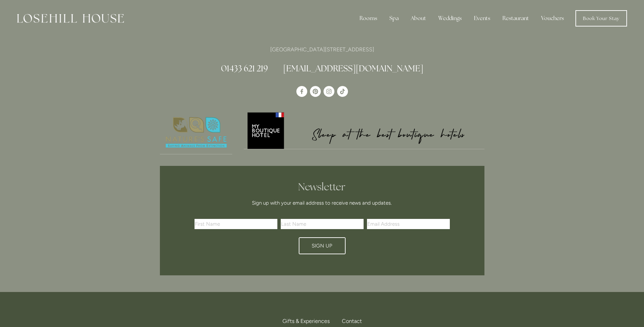 The width and height of the screenshot is (644, 327). Describe the element at coordinates (235, 223) in the screenshot. I see `input: First Name` at that location.